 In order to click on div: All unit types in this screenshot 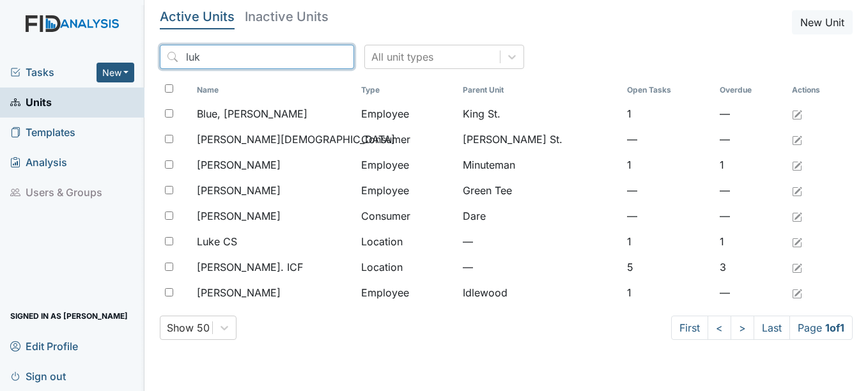, I will do `click(402, 57)`.